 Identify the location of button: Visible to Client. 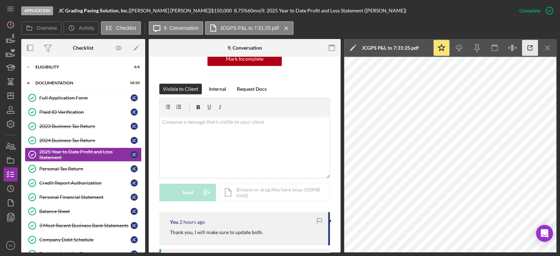
(181, 89).